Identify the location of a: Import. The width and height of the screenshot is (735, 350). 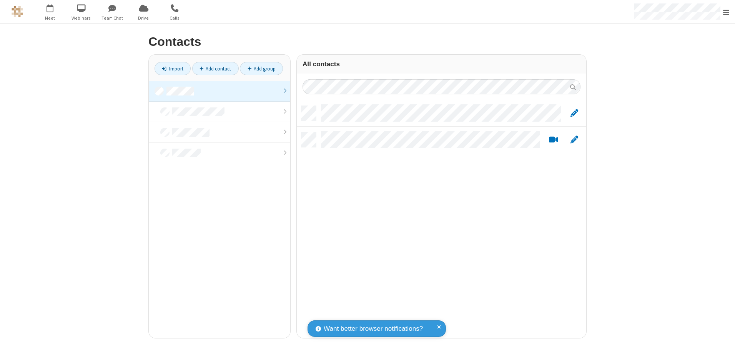
(173, 68).